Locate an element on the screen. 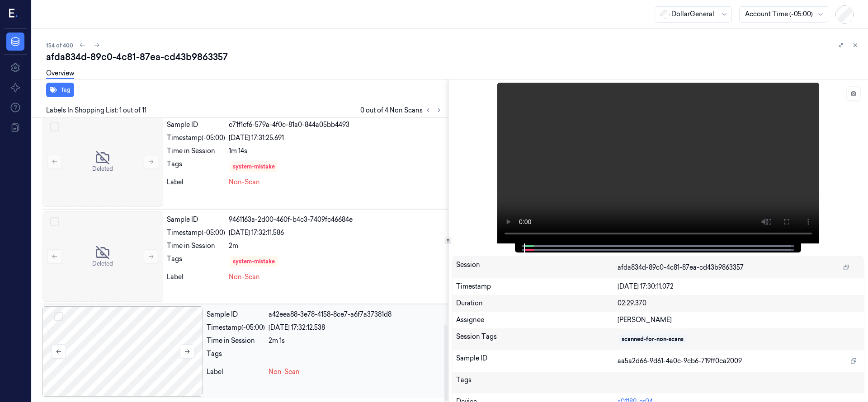 This screenshot has height=402, width=868. button: Tag is located at coordinates (60, 90).